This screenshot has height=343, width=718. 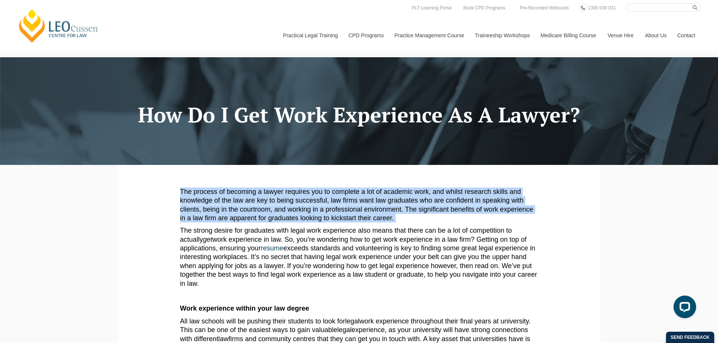 I want to click on strong: Work experience within your law degree, so click(x=245, y=309).